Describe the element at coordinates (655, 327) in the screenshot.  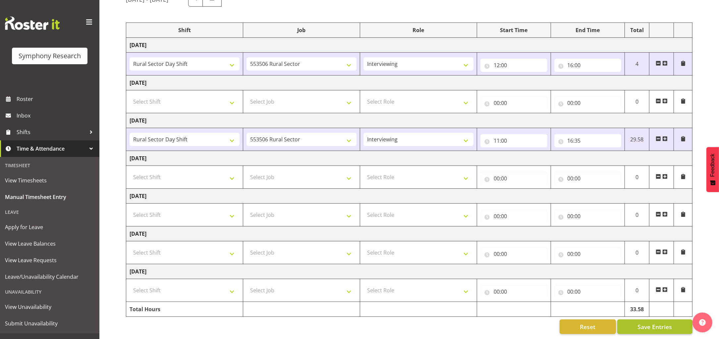
I see `span: Save Entries` at that location.